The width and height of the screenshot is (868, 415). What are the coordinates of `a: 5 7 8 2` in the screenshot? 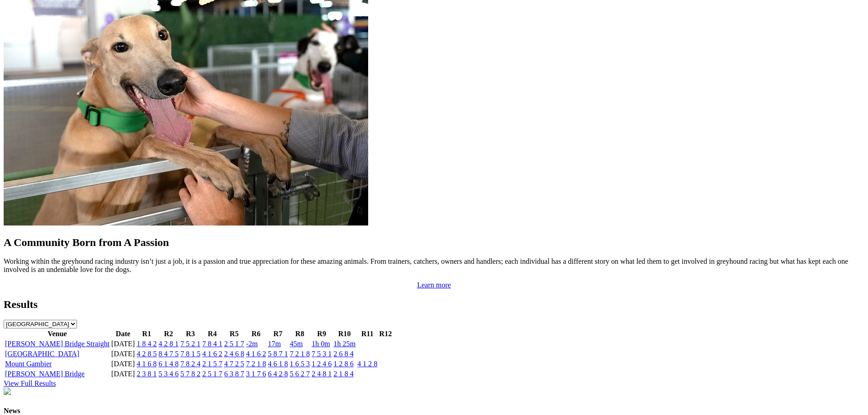 It's located at (191, 373).